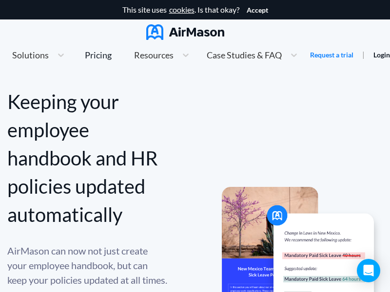 The width and height of the screenshot is (390, 292). Describe the element at coordinates (30, 55) in the screenshot. I see `span: Solutions` at that location.